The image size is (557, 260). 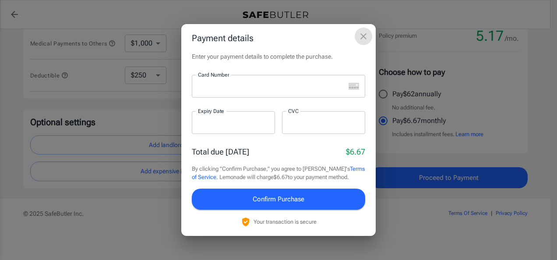 I want to click on button: Confirm Purchase, so click(x=278, y=199).